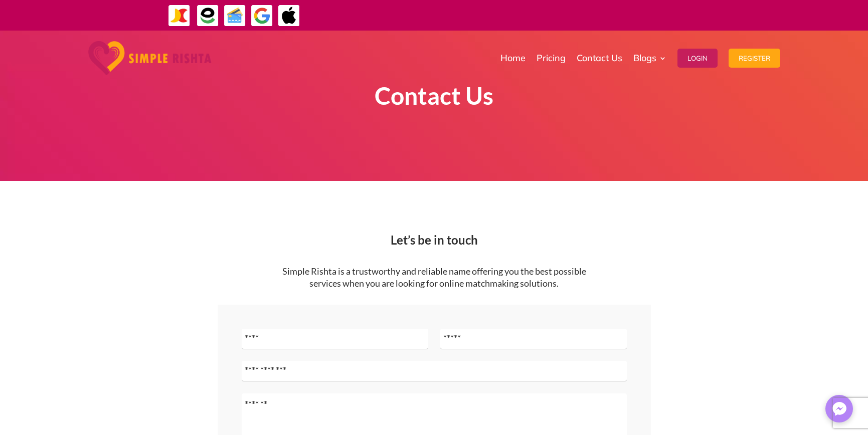  I want to click on a: Blogs, so click(650, 58).